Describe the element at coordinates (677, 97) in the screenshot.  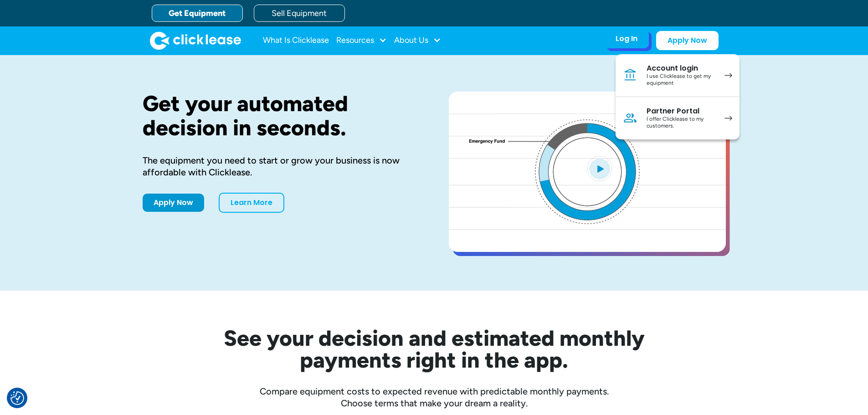
I see `nav: Log In` at that location.